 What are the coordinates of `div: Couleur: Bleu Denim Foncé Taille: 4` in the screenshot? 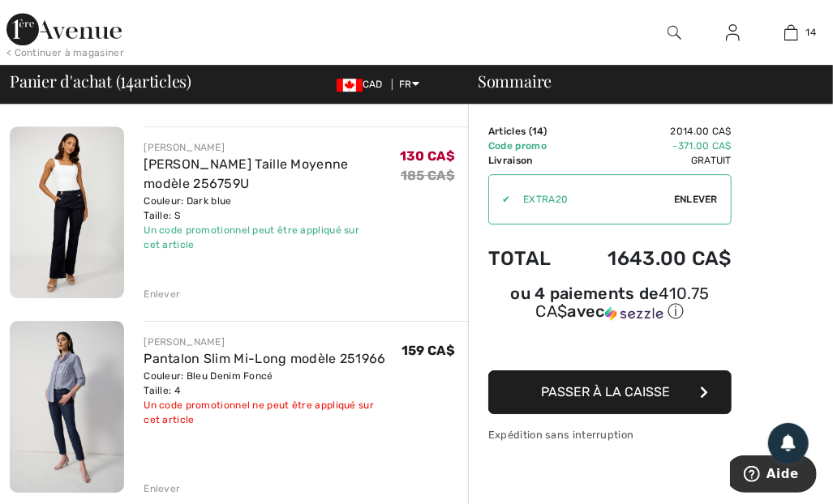 It's located at (272, 383).